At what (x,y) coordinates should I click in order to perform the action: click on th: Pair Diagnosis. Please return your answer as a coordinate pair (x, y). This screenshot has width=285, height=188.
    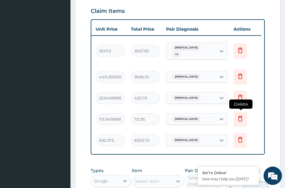
    Looking at the image, I should click on (197, 29).